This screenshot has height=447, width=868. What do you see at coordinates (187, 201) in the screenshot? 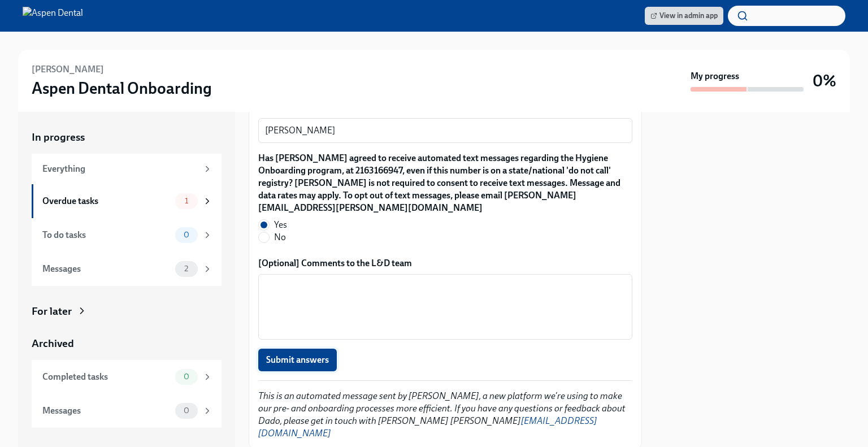
I see `span: 1` at bounding box center [187, 201].